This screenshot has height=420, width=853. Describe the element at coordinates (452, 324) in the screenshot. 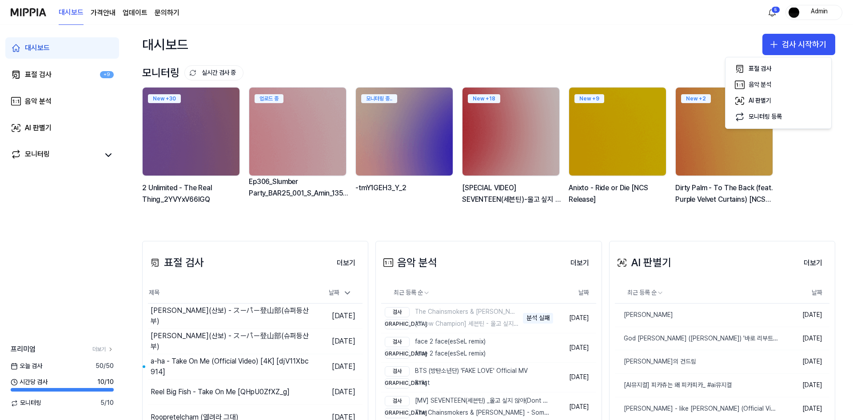

I see `div: [Show Champion] 세븐틴 - 울고 싶지 않아 (SEVENTEEN - Don't` at that location.